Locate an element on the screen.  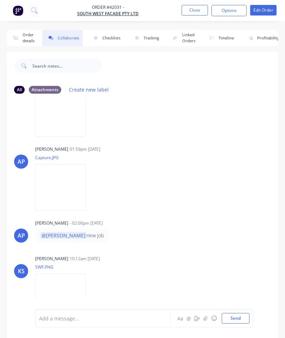
p: SWF.PNG is located at coordinates (64, 267).